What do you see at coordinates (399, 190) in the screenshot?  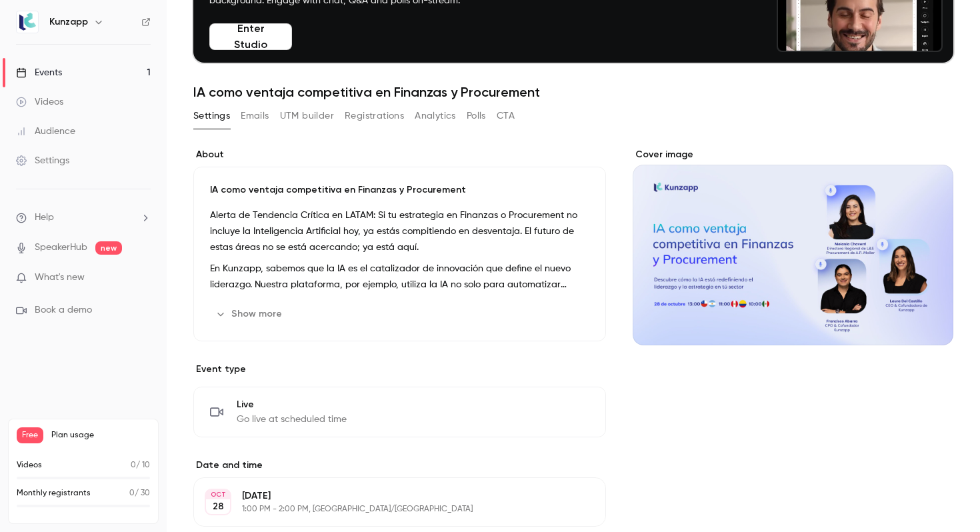 I see `p: IA como ventaja competitiva en Finanzas y Procurement` at bounding box center [399, 190].